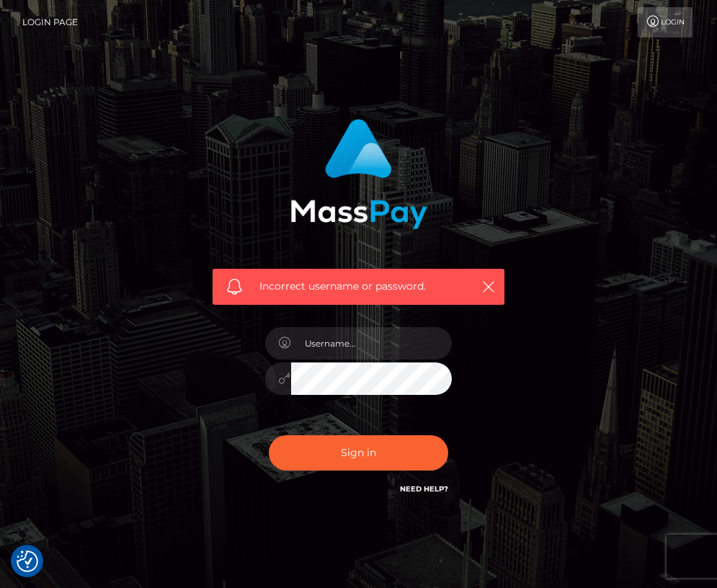 This screenshot has height=588, width=717. What do you see at coordinates (666, 22) in the screenshot?
I see `a: Login` at bounding box center [666, 22].